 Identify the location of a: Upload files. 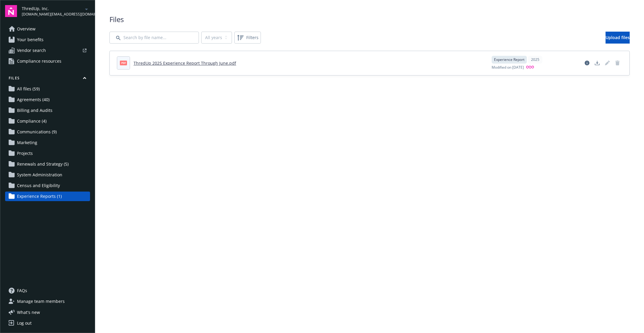
(618, 38).